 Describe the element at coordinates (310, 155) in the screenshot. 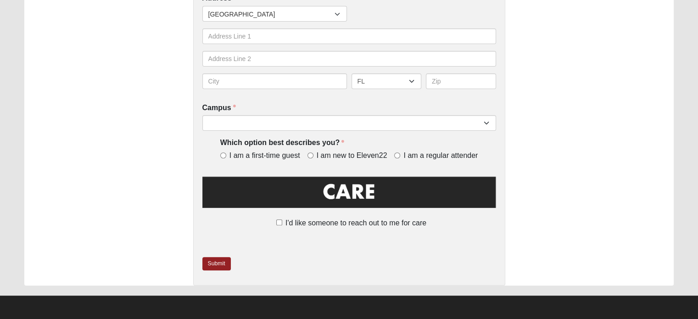

I see `input: I am new to Eleven22` at that location.